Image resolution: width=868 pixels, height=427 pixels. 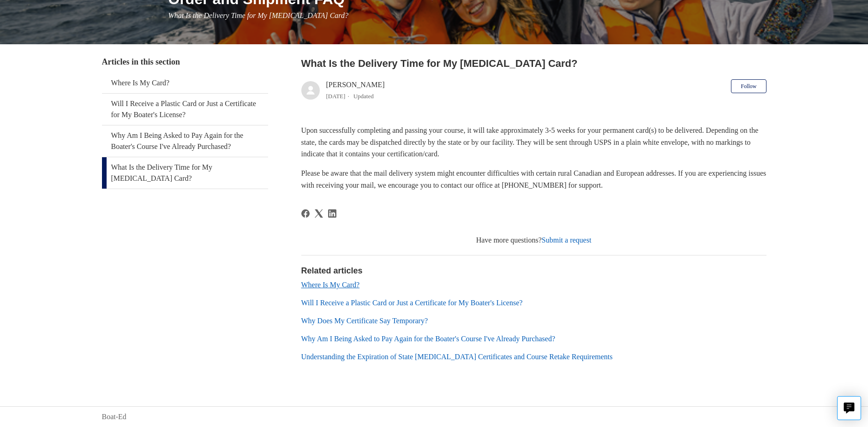 I want to click on h2: Related articles, so click(x=534, y=271).